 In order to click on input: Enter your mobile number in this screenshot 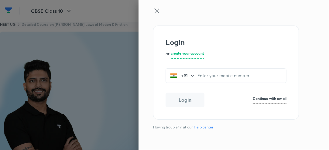, I will do `click(242, 75)`.